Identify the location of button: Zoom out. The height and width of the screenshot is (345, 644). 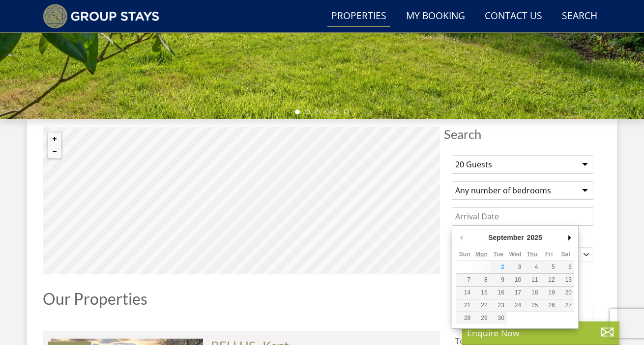
(55, 152).